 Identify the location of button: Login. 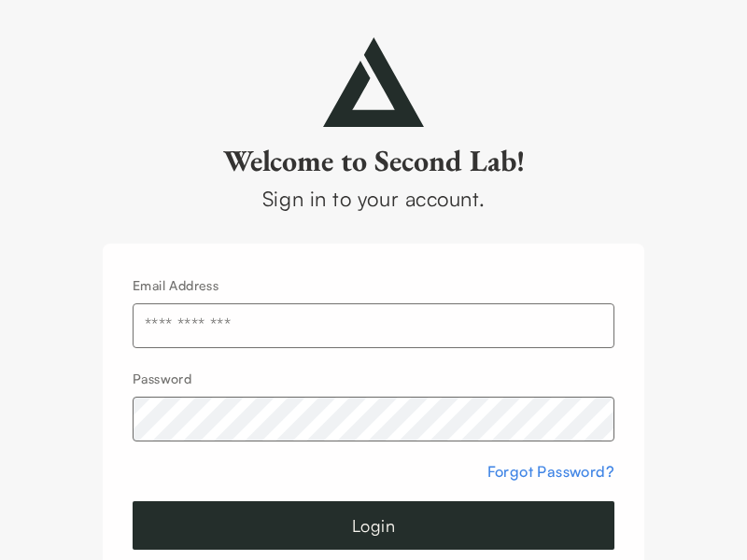
(374, 525).